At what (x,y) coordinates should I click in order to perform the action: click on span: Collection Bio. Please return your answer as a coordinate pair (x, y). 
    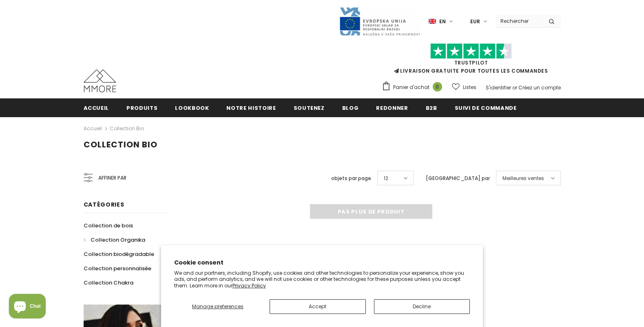
    Looking at the image, I should click on (120, 145).